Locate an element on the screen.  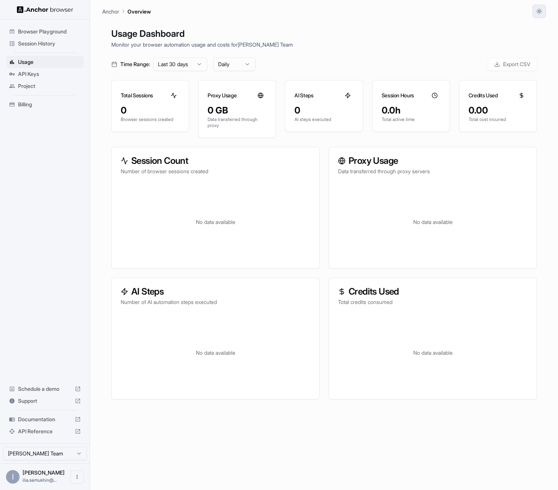
p: Data transferred through proxy is located at coordinates (237, 123).